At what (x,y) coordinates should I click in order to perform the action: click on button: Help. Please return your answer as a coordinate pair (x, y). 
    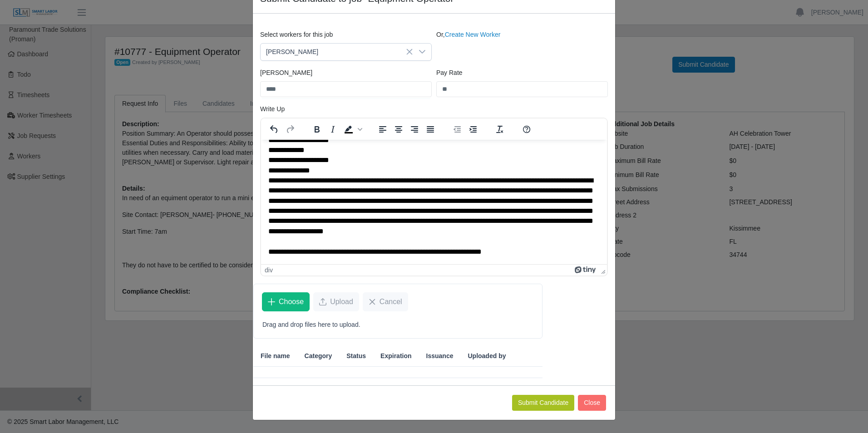
    Looking at the image, I should click on (527, 129).